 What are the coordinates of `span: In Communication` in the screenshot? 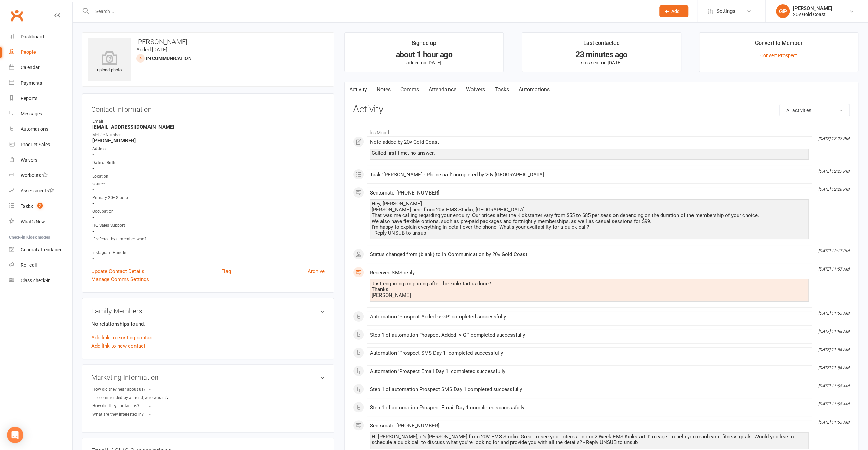 It's located at (168, 58).